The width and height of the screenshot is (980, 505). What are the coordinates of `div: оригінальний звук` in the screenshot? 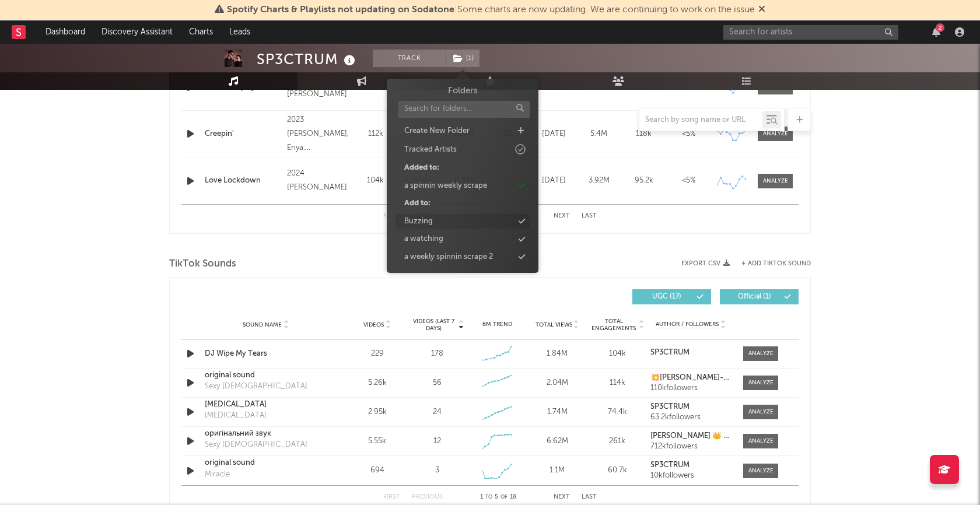 It's located at (265, 434).